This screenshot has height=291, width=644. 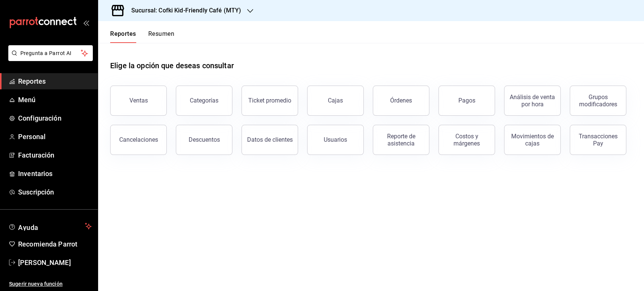 What do you see at coordinates (270, 140) in the screenshot?
I see `button: Datos de clientes` at bounding box center [270, 140].